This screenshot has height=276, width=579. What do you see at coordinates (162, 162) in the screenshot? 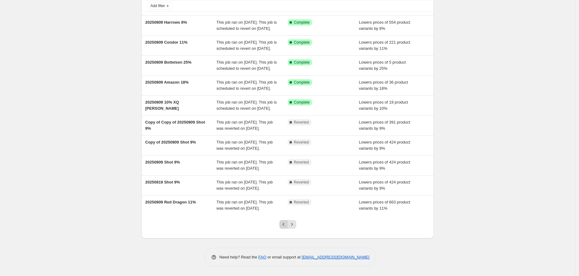
I see `span: 20250809 Shot 9%` at bounding box center [162, 162].